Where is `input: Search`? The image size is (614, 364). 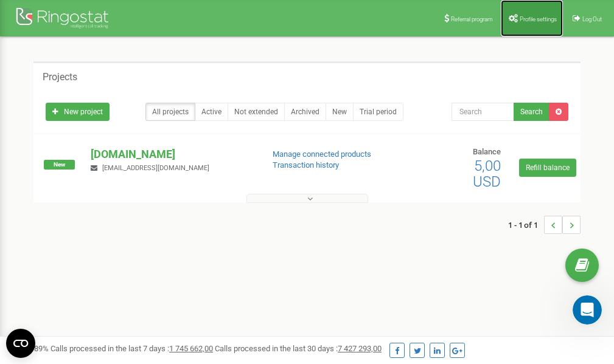 input: Search is located at coordinates (483, 112).